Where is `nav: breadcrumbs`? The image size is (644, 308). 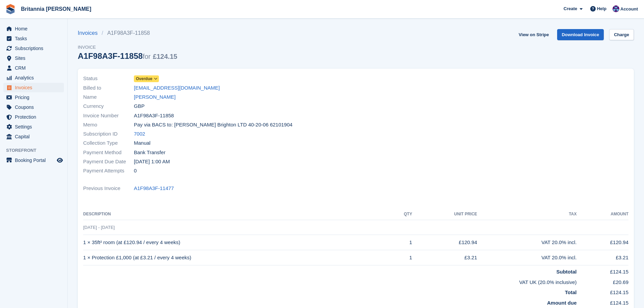 nav: breadcrumbs is located at coordinates (128, 33).